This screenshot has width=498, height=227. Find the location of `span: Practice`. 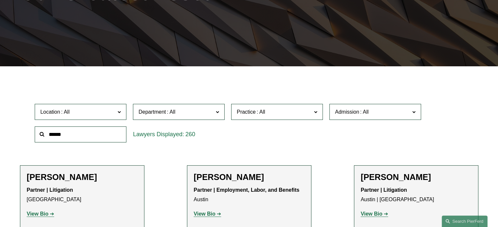

span: Practice is located at coordinates (246, 112).